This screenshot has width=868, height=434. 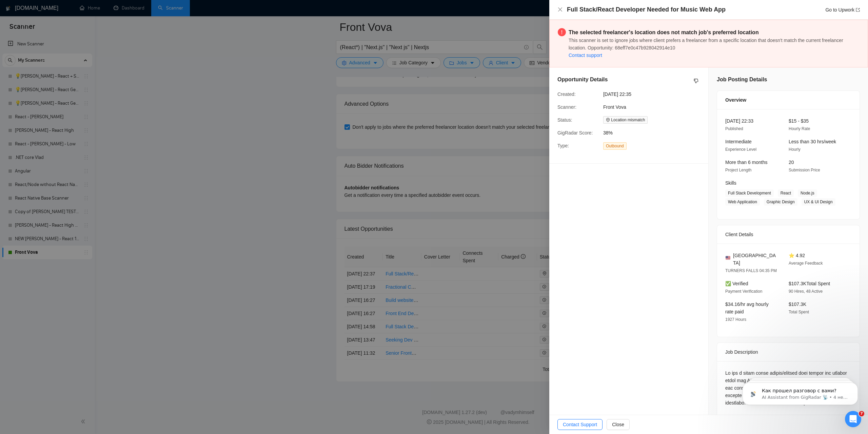 I want to click on span: Web Application, so click(x=742, y=202).